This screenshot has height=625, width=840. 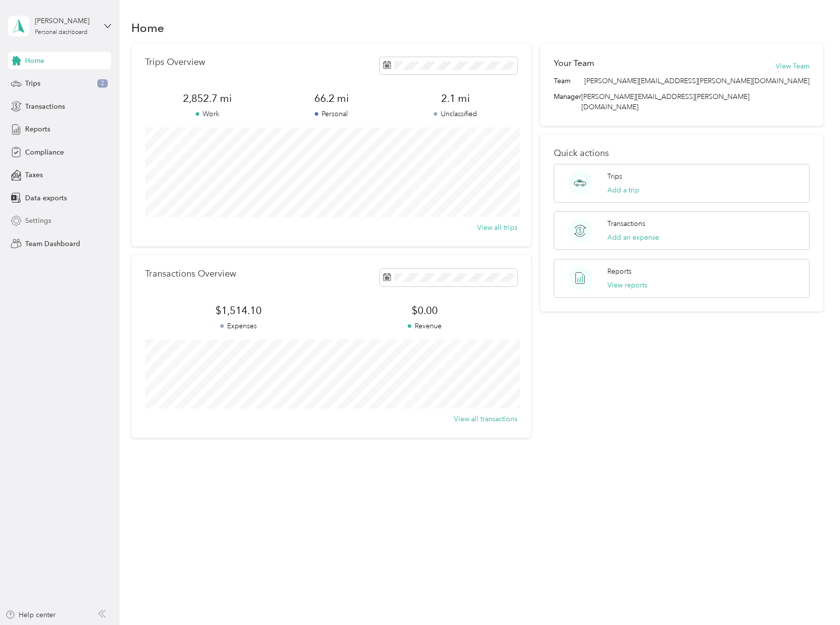 What do you see at coordinates (626, 224) in the screenshot?
I see `p: Transactions` at bounding box center [626, 224].